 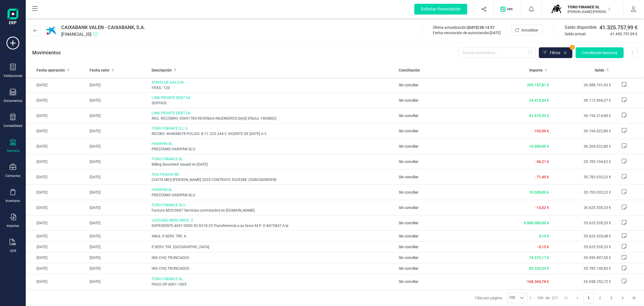 I want to click on td: 35.783.104,62 €, so click(x=582, y=161).